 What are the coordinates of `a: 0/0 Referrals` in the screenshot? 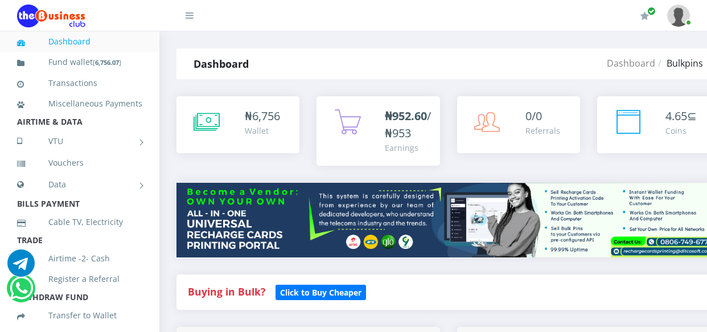 It's located at (519, 125).